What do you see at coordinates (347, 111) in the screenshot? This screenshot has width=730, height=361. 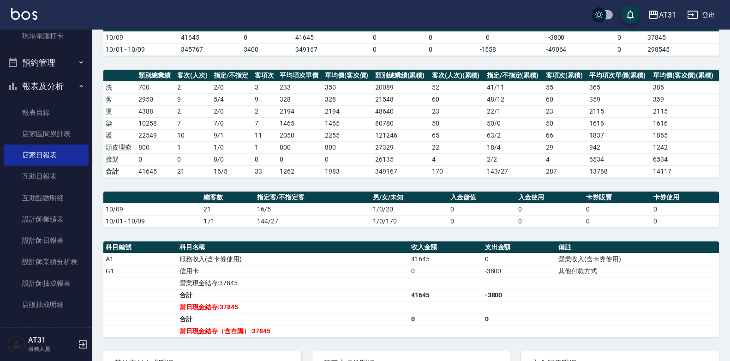 I see `td: 2194` at bounding box center [347, 111].